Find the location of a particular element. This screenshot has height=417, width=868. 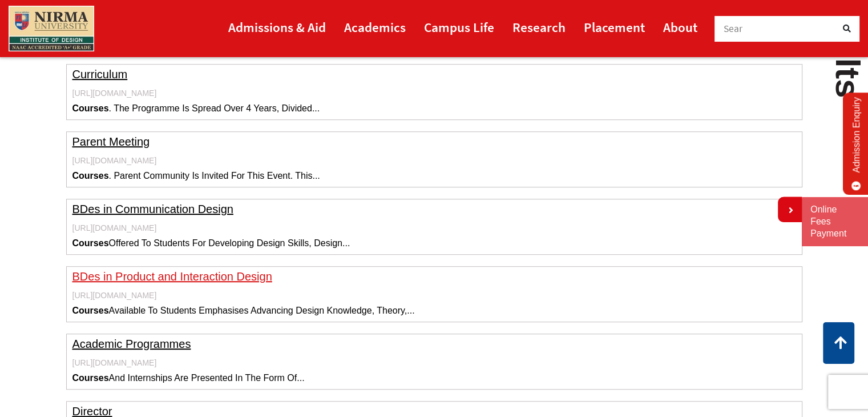

p: . The Programme Is Spread Over 4 Years, Divided... is located at coordinates (434, 108).